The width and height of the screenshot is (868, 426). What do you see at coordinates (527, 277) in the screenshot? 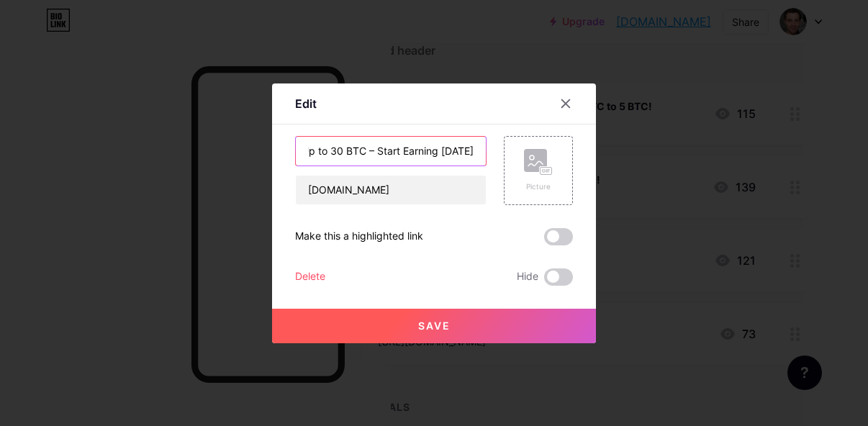
I see `span: Hide` at bounding box center [527, 277].